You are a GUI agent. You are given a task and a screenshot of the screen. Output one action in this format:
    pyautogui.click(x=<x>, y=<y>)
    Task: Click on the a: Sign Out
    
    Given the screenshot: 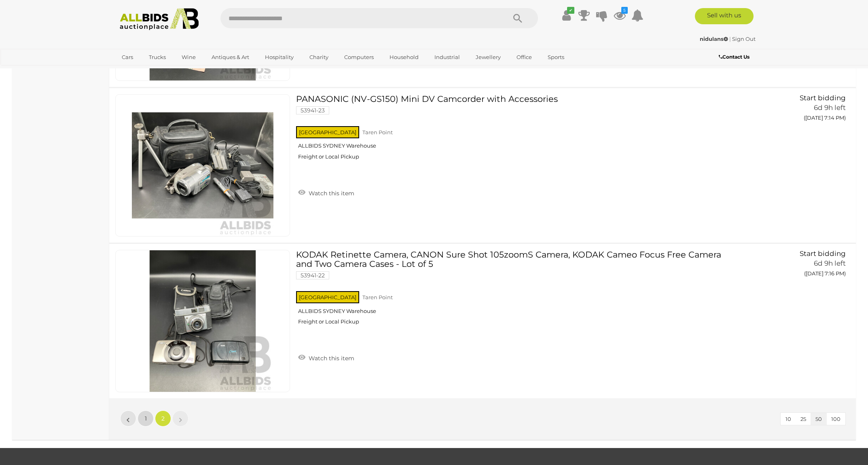 What is the action you would take?
    pyautogui.click(x=744, y=39)
    